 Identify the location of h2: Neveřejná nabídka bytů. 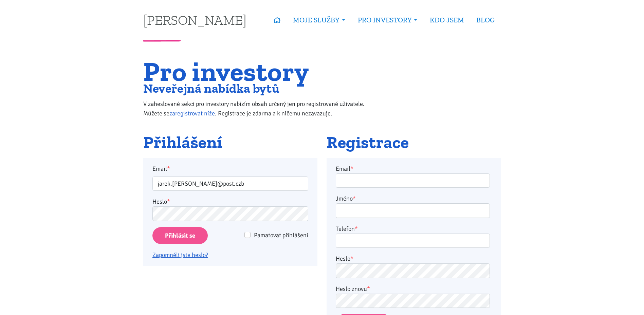
(261, 88).